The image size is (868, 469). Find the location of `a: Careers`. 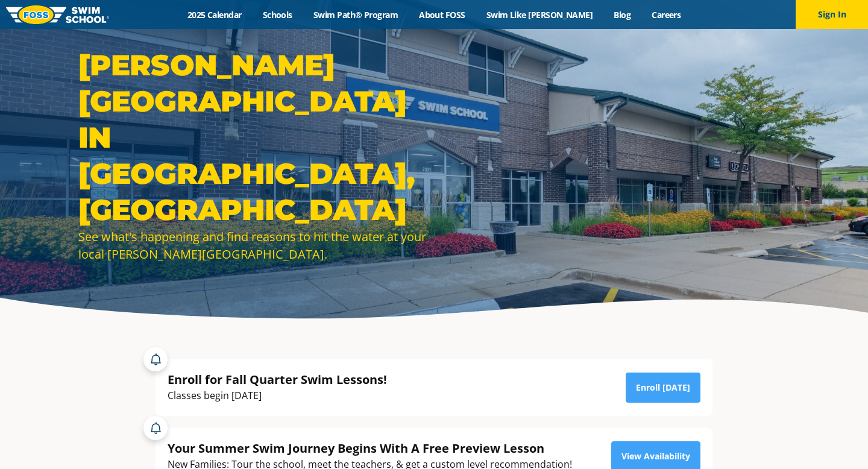

a: Careers is located at coordinates (666, 14).